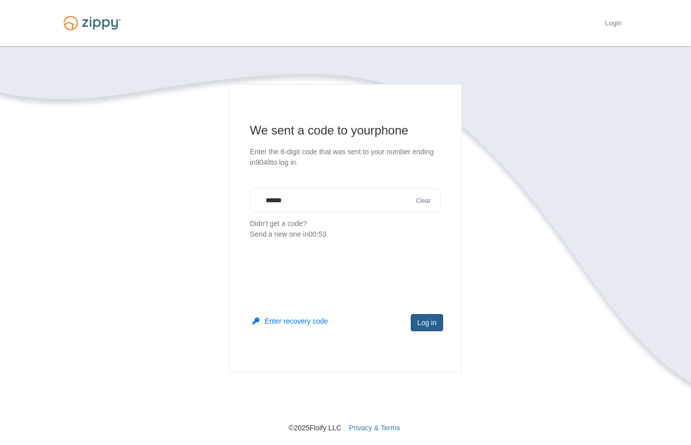 This screenshot has height=445, width=691. What do you see at coordinates (92, 23) in the screenshot?
I see `img: Logo` at bounding box center [92, 23].